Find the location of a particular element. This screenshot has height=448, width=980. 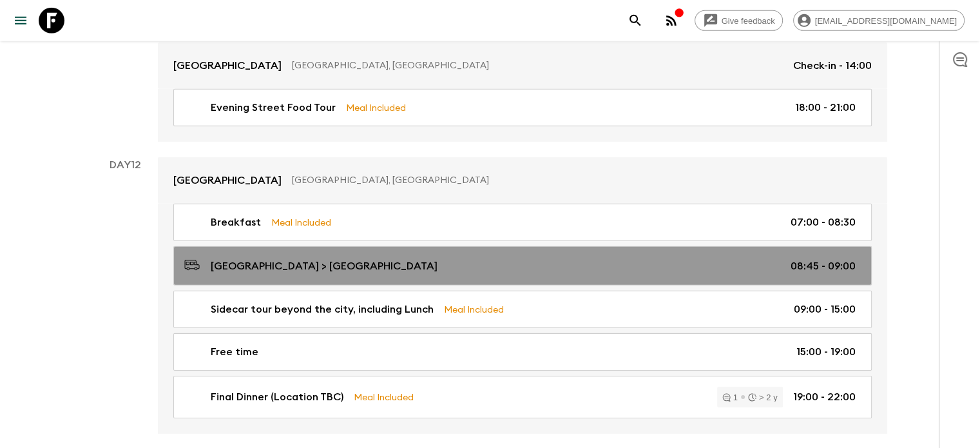

p: 19:00 - 22:00 is located at coordinates (824, 397).